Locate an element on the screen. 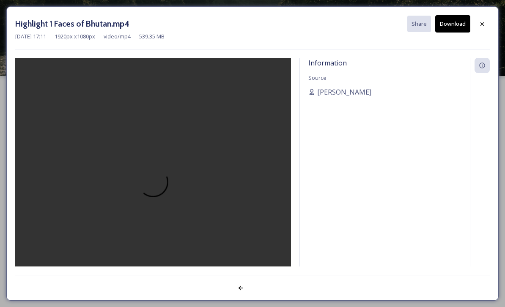 Image resolution: width=505 pixels, height=307 pixels. button: Download is located at coordinates (452, 24).